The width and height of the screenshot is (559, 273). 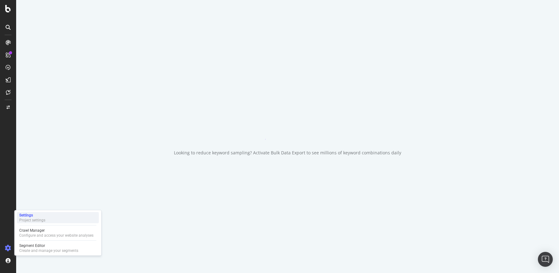 What do you see at coordinates (56, 230) in the screenshot?
I see `div: Crawl Manager` at bounding box center [56, 230].